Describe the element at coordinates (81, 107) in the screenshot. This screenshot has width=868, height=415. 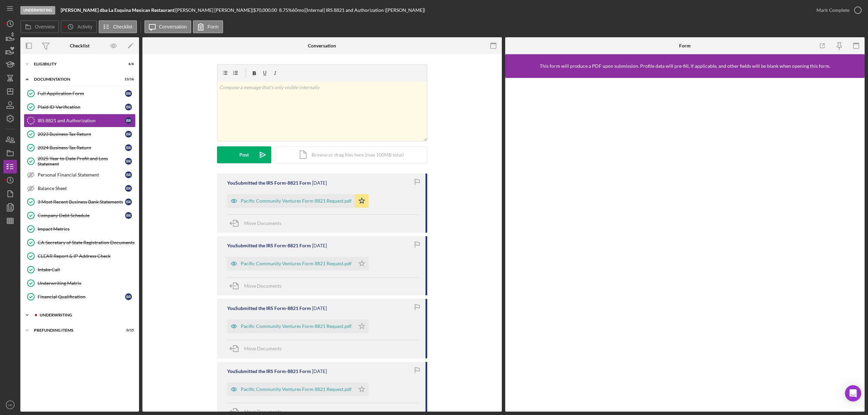
I see `div: Plaid ID Verification` at that location.